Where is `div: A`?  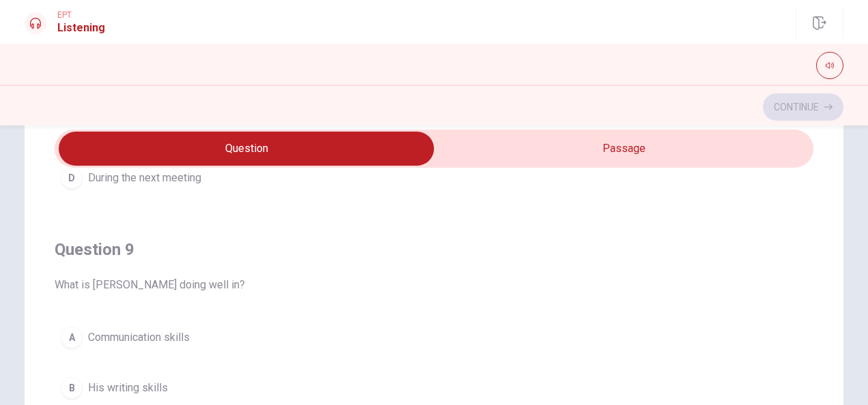 div: A is located at coordinates (72, 338).